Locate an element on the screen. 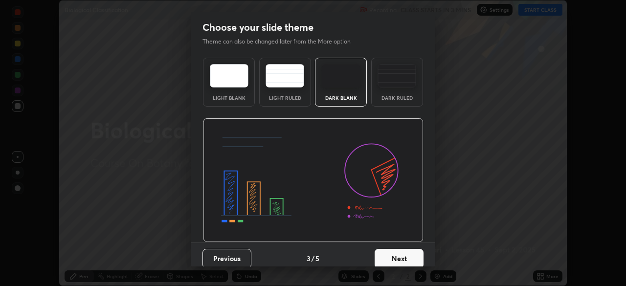  img: darkTheme.f0cc69e5.svg is located at coordinates (341, 76).